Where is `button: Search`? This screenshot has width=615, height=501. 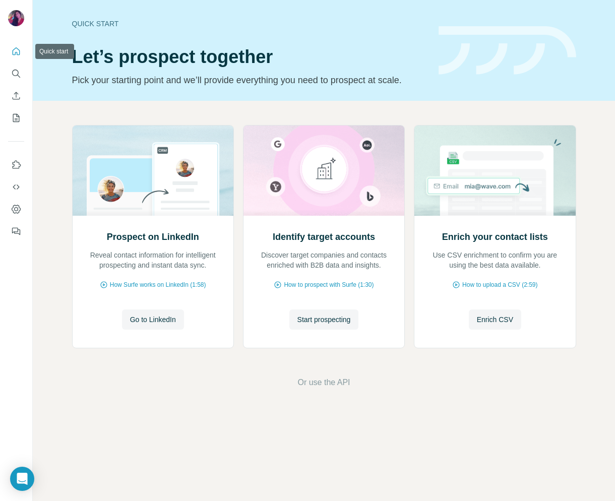 button: Search is located at coordinates (16, 74).